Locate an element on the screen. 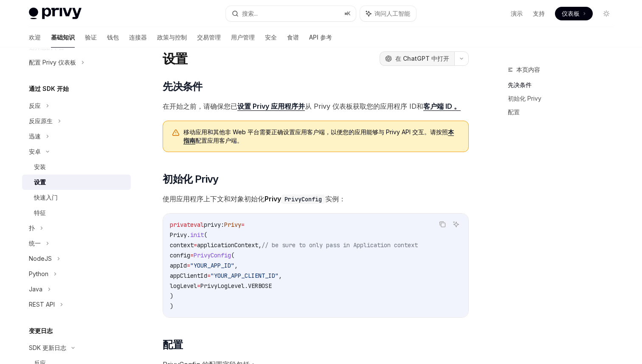  a: 基础知识 is located at coordinates (63, 37).